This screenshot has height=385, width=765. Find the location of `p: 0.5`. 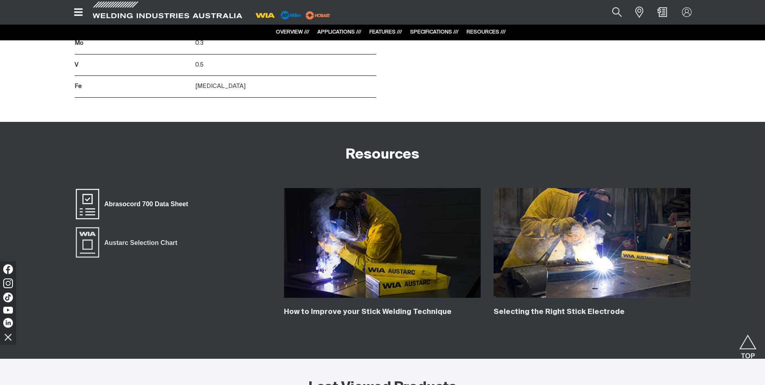

p: 0.5 is located at coordinates (286, 65).